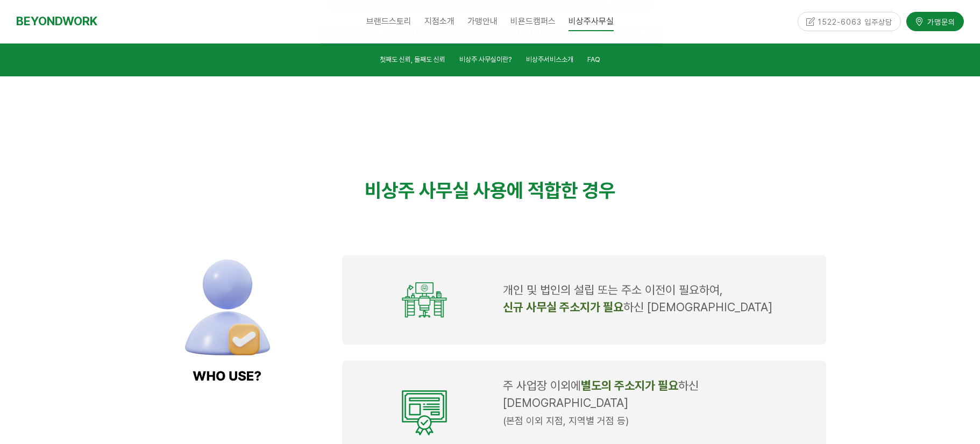  Describe the element at coordinates (549, 61) in the screenshot. I see `a: 비상주서비스소개` at that location.